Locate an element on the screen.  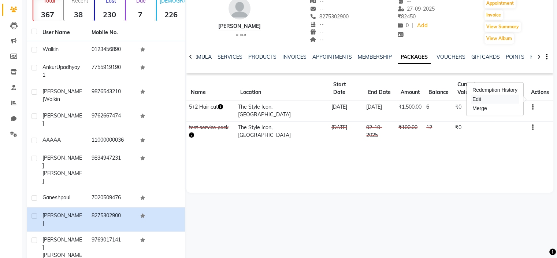
a: MEMBERSHIP is located at coordinates (375, 57).